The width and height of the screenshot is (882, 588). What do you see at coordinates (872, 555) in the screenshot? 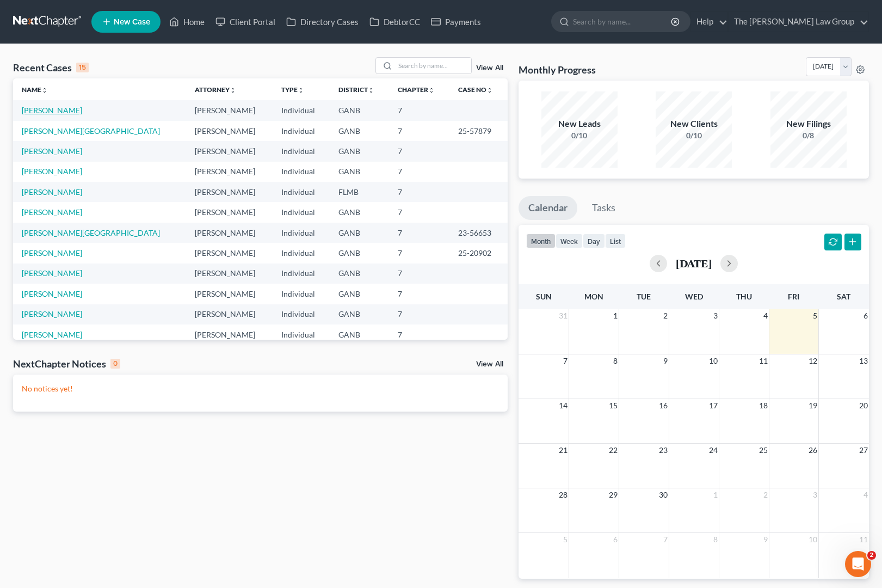
I see `span: 2` at bounding box center [872, 555].